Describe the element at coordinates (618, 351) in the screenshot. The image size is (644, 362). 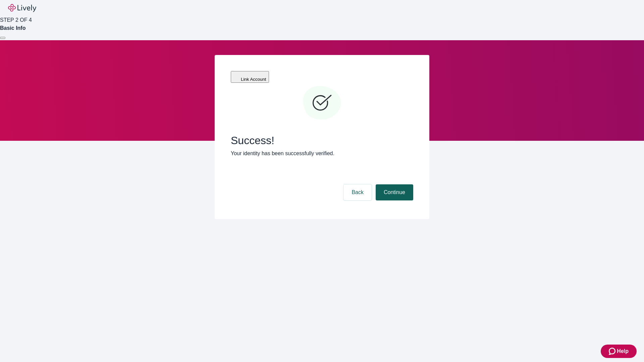
I see `button: Zendesk support iconHelp` at that location.